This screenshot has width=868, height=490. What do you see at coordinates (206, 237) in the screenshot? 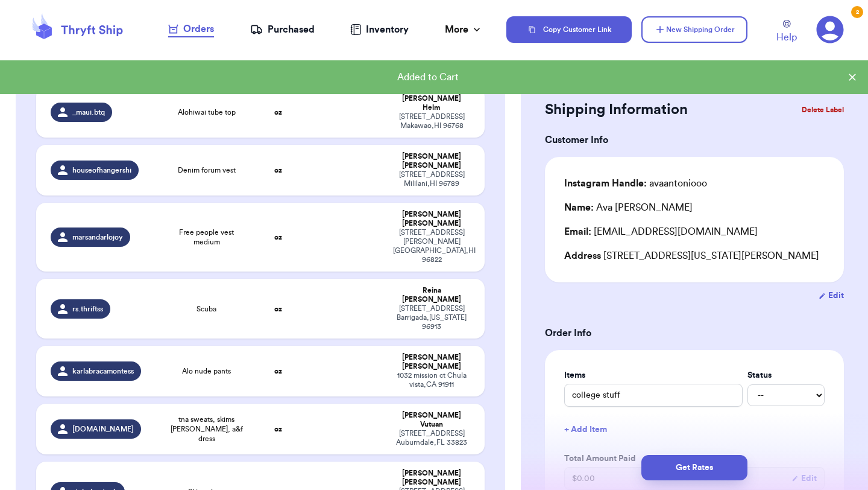
I see `span: Free people vest medium` at bounding box center [206, 237].